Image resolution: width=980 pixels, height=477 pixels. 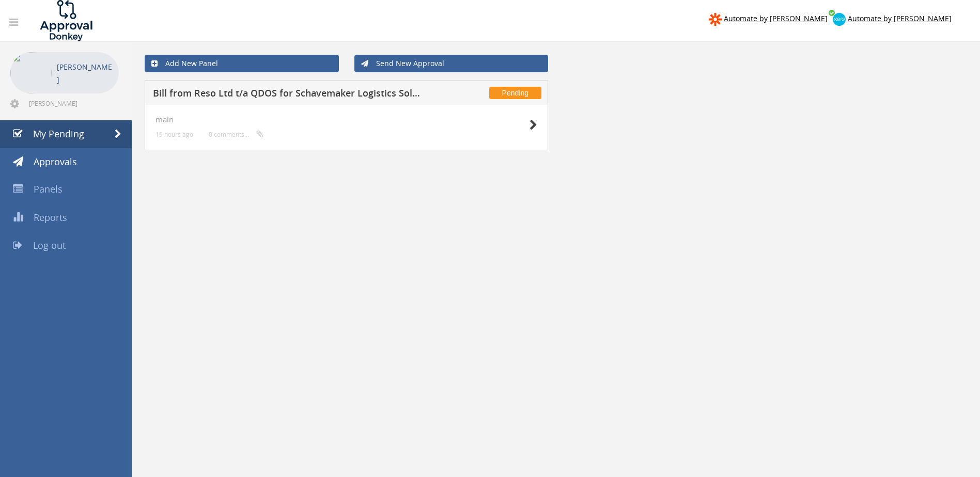 I want to click on a: Send New Approval, so click(x=451, y=64).